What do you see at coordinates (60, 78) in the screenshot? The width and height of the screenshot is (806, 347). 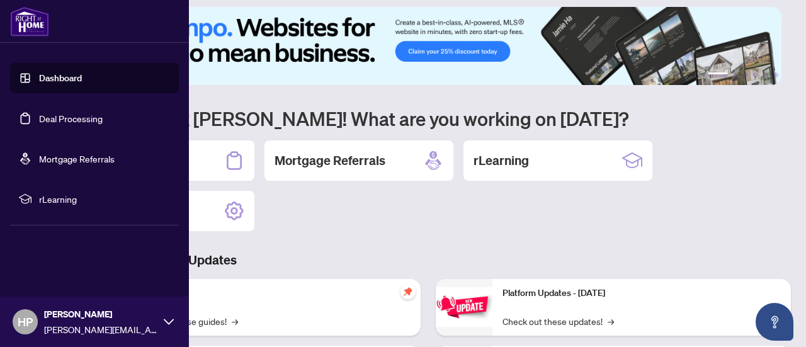 I see `a: Dashboard` at bounding box center [60, 78].